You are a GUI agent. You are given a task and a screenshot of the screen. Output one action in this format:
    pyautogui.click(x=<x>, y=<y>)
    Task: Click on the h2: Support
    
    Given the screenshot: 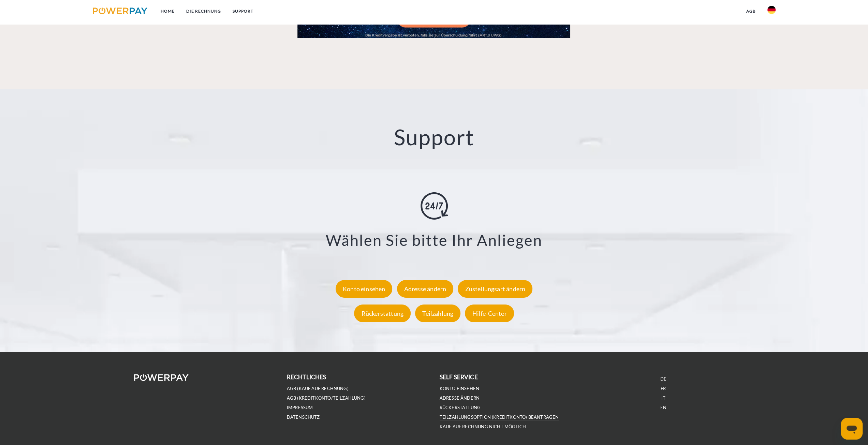 What is the action you would take?
    pyautogui.click(x=434, y=137)
    